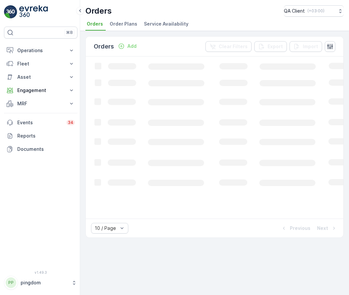 The height and width of the screenshot is (295, 349). Describe the element at coordinates (166, 24) in the screenshot. I see `span: Service Availability` at that location.